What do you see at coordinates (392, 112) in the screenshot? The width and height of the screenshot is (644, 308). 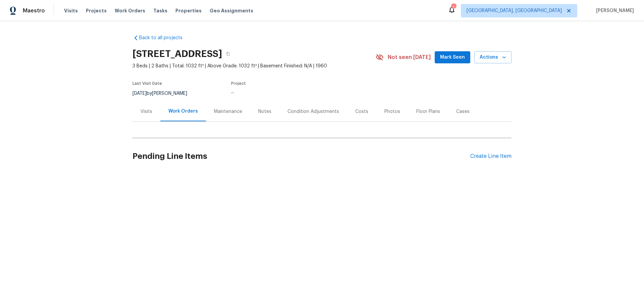 I see `div: Photos` at bounding box center [392, 112].